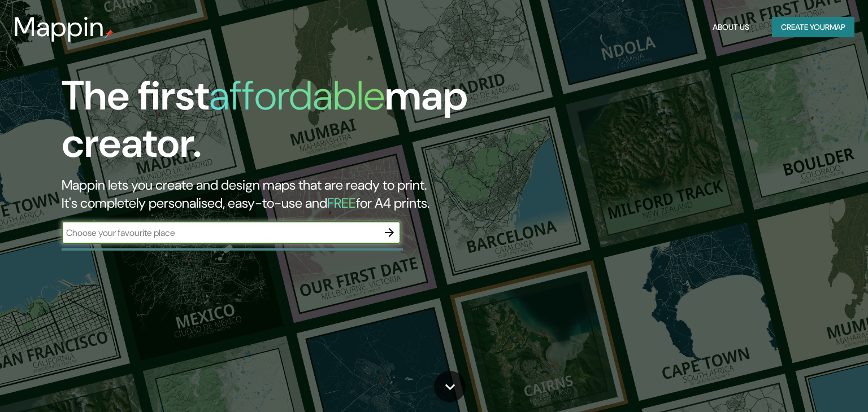 Image resolution: width=868 pixels, height=412 pixels. What do you see at coordinates (109, 34) in the screenshot?
I see `img: mappin-pin` at bounding box center [109, 34].